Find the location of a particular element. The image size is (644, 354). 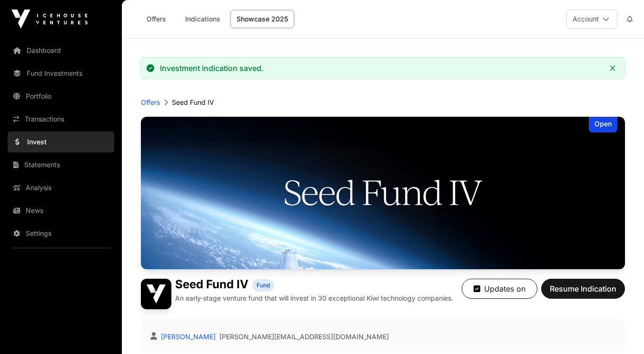

span: Resume Indication is located at coordinates (583, 288).